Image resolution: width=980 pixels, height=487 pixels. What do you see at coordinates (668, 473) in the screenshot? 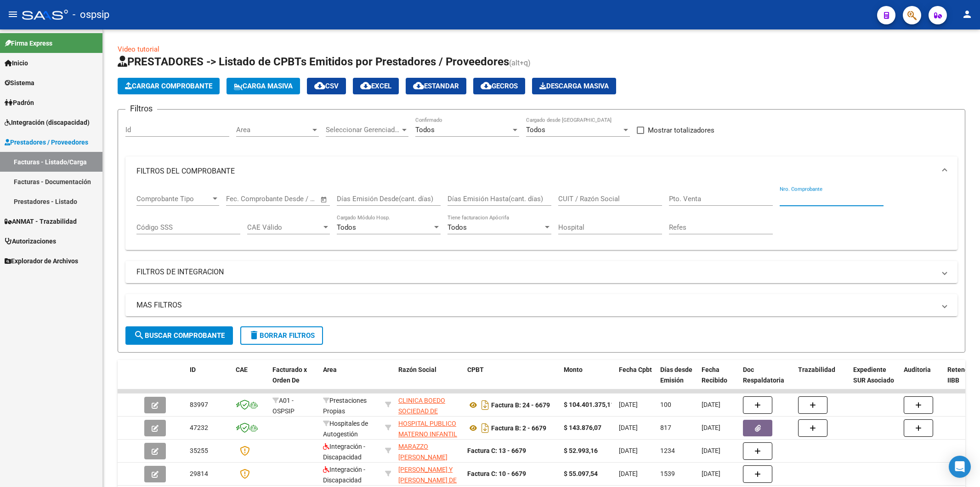
I see `span: 1539` at bounding box center [668, 473].